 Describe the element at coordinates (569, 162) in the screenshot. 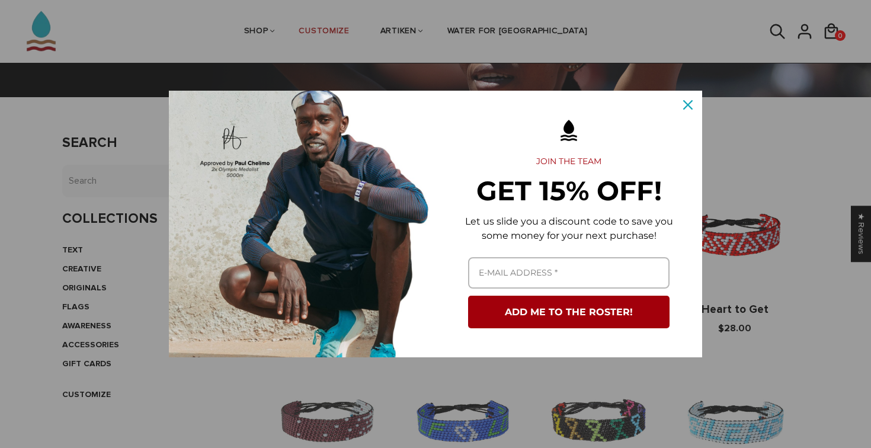

I see `h2: JOIN THE TEAM` at that location.